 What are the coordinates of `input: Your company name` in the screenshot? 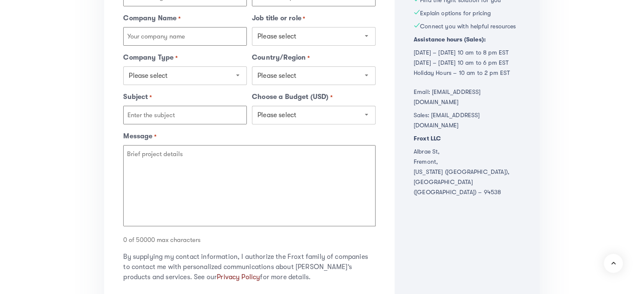 It's located at (185, 37).